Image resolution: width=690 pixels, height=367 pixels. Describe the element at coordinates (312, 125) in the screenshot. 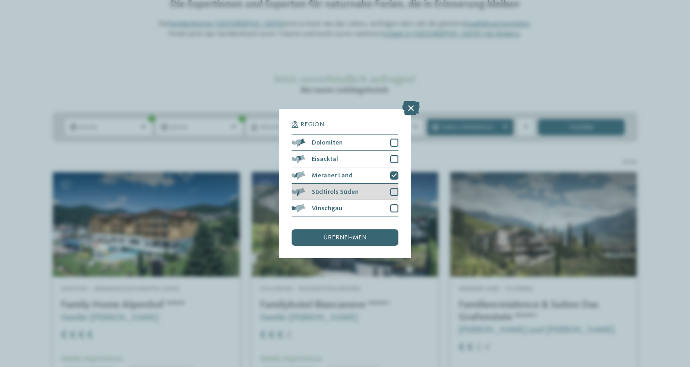

I see `span: Region` at that location.